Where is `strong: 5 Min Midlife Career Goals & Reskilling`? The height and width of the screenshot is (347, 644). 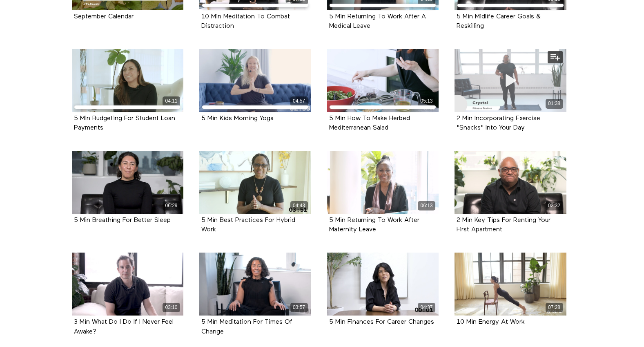 strong: 5 Min Midlife Career Goals & Reskilling is located at coordinates (499, 21).